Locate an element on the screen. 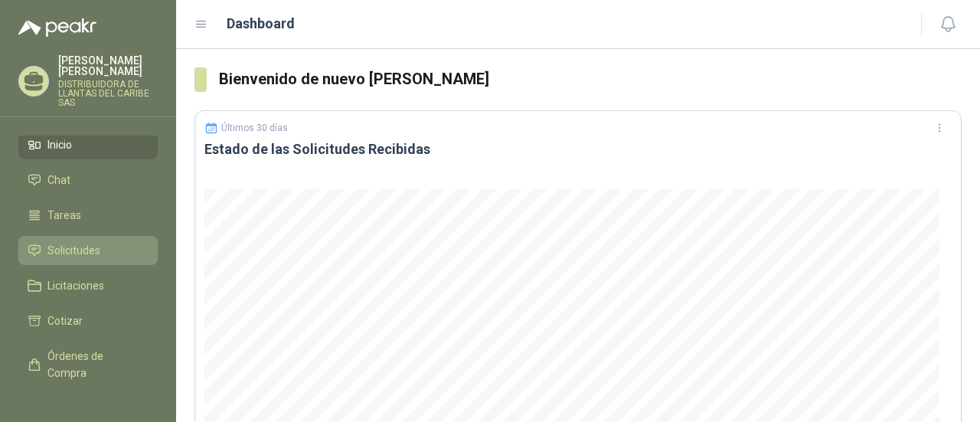  a: Órdenes de Compra is located at coordinates (88, 364).